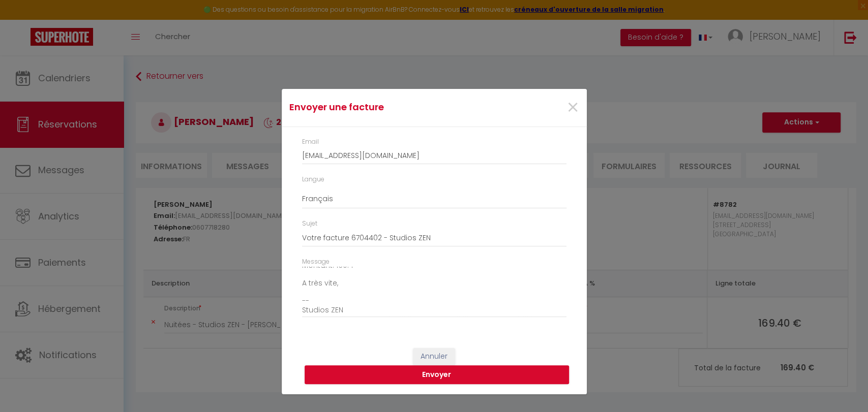  I want to click on label: Email, so click(310, 142).